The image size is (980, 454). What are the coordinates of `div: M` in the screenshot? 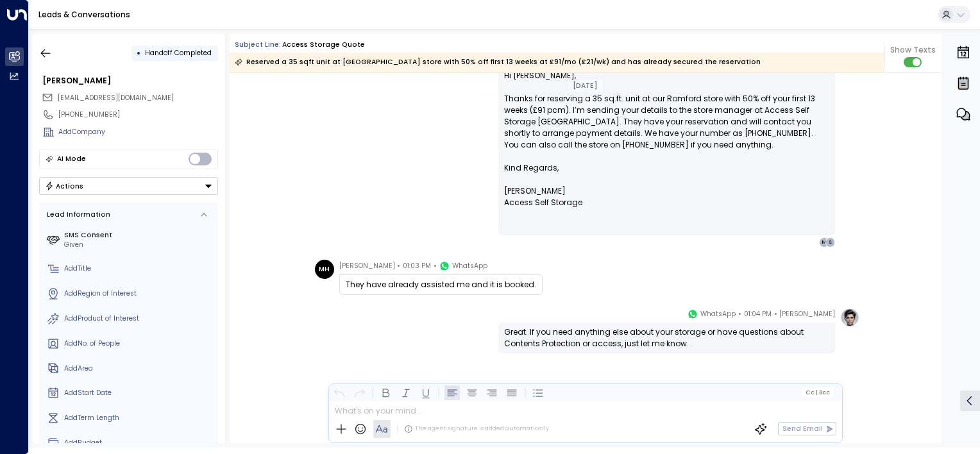 It's located at (825, 243).